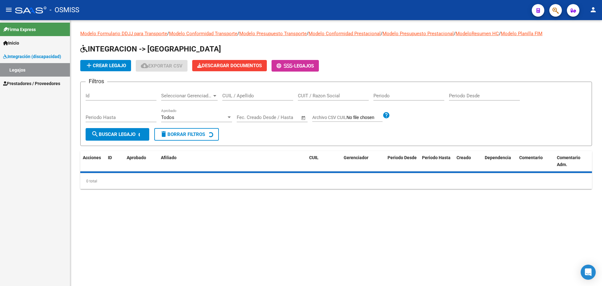  What do you see at coordinates (106, 66) in the screenshot?
I see `button: Crear Legajo` at bounding box center [106, 66].